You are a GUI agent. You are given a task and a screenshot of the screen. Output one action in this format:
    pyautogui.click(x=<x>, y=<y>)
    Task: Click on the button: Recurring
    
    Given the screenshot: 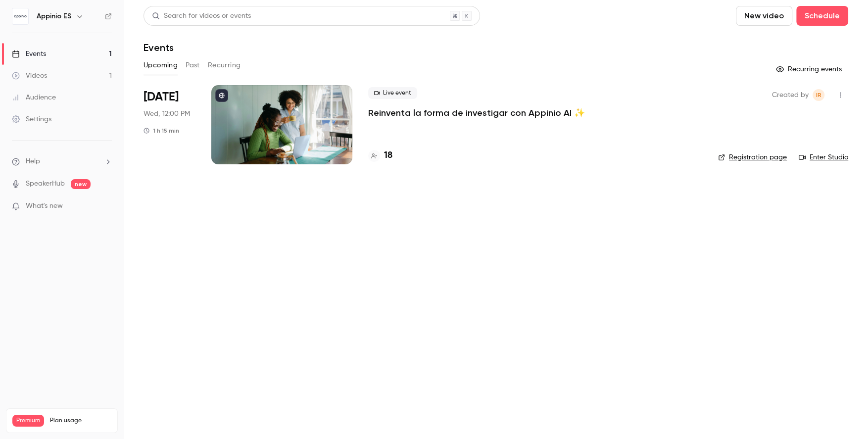 What is the action you would take?
    pyautogui.click(x=224, y=66)
    